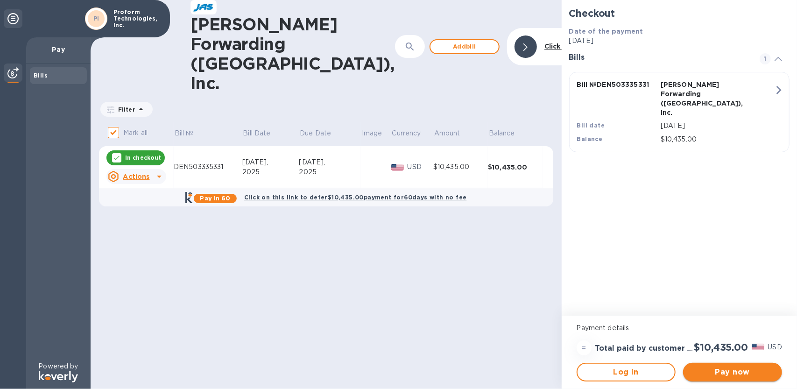 The height and width of the screenshot is (389, 797). I want to click on b: Balance, so click(590, 139).